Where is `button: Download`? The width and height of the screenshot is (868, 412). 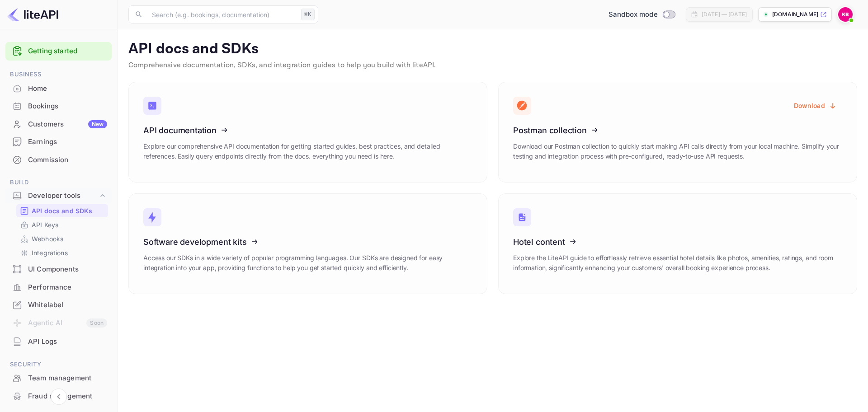
button: Download is located at coordinates (815, 105).